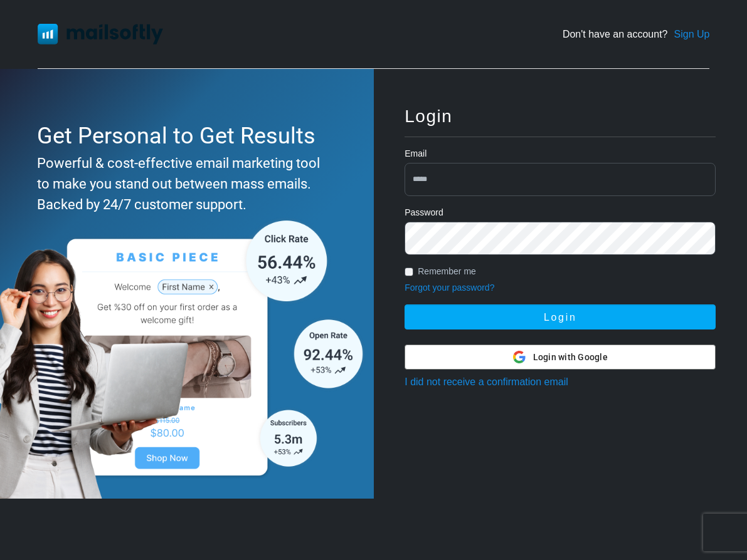 The height and width of the screenshot is (560, 747). I want to click on button: Login, so click(559, 317).